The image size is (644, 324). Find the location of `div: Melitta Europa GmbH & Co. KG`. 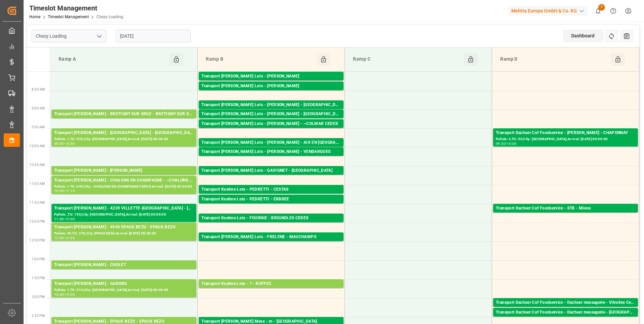

div: Melitta Europa GmbH & Co. KG is located at coordinates (548, 11).